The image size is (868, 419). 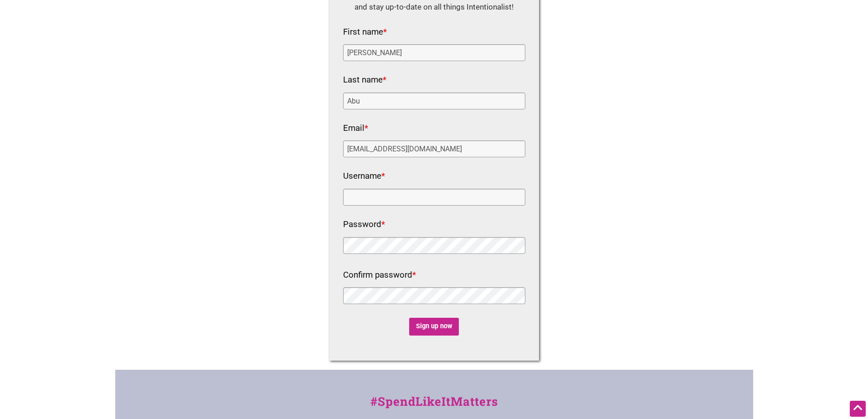 What do you see at coordinates (365, 32) in the screenshot?
I see `label: First name` at bounding box center [365, 32].